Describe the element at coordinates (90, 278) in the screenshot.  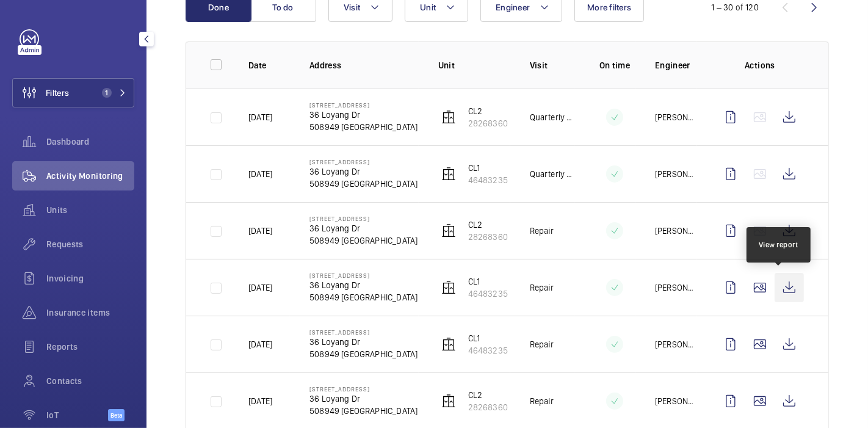
I see `span: Invoicing` at that location.